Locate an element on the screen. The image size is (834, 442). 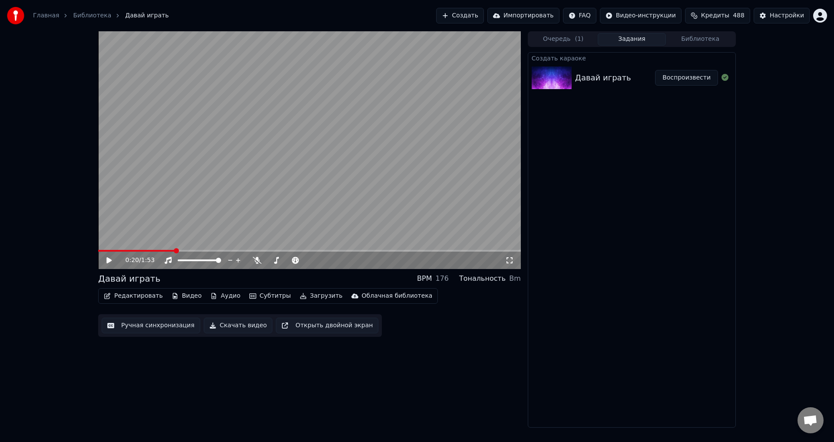
span: ( 1 ) is located at coordinates (579, 39).